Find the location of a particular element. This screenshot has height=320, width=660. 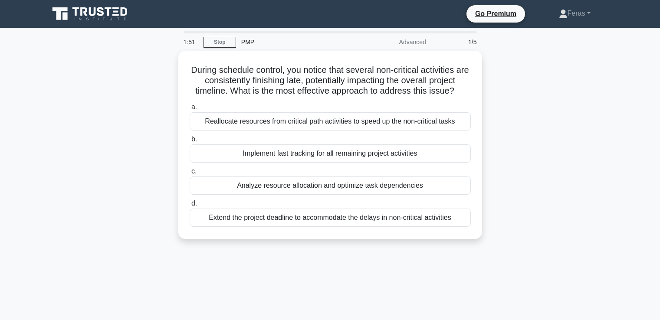

div: Extend the project deadline to accommodate the delays in non-critical activities is located at coordinates (330, 218).